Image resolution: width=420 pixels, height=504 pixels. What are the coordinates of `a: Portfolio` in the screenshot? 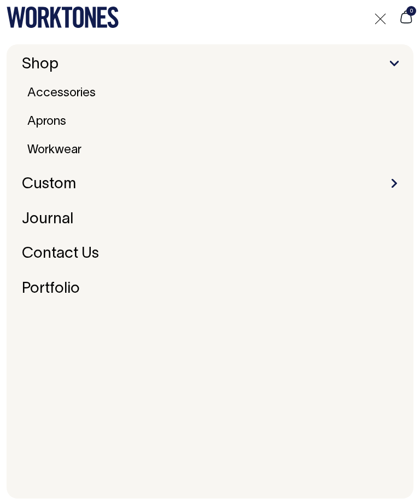 It's located at (51, 289).